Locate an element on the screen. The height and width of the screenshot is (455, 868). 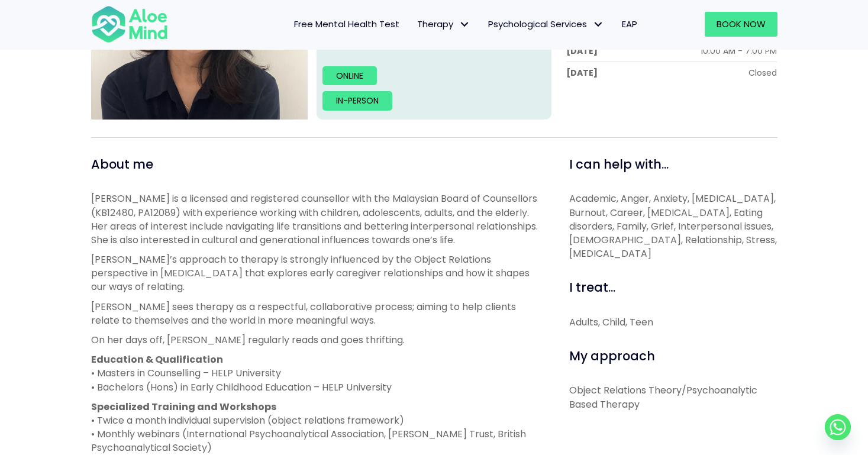
p: Object Relations Theory/Psychoanalytic Based Therapy is located at coordinates (674, 397).